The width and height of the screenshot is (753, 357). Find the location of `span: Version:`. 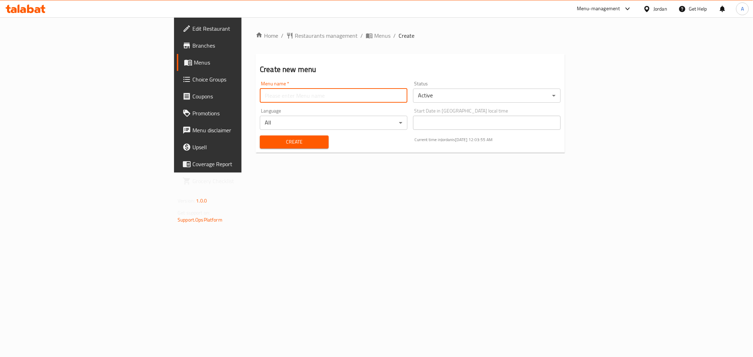

span: Version: is located at coordinates (186, 201).